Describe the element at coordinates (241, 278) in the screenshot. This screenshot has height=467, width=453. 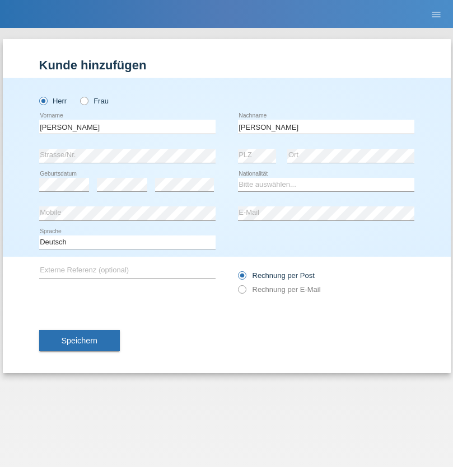
I see `input: Rechnung per Post` at that location.